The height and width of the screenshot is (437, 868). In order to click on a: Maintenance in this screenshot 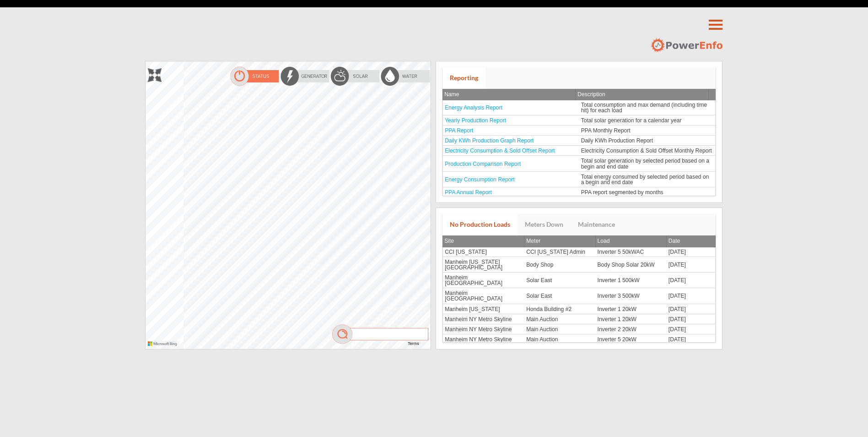, I will do `click(597, 225)`.